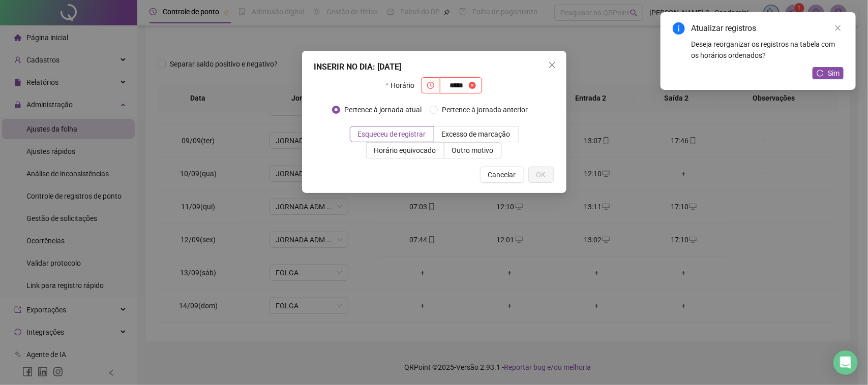 The image size is (868, 385). What do you see at coordinates (767, 50) in the screenshot?
I see `div: Deseja reorganizar os registros na tabela com os horários ordenados?` at bounding box center [767, 50].